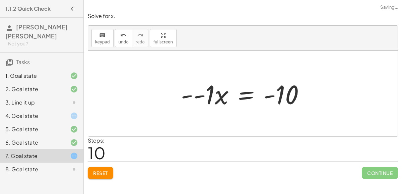 The image size is (402, 194). Describe the element at coordinates (140, 38) in the screenshot. I see `button: redoredo` at that location.